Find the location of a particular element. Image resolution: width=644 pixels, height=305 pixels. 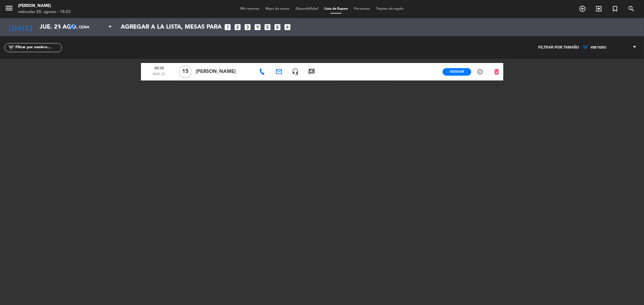

i: looks_3 is located at coordinates (248, 27).